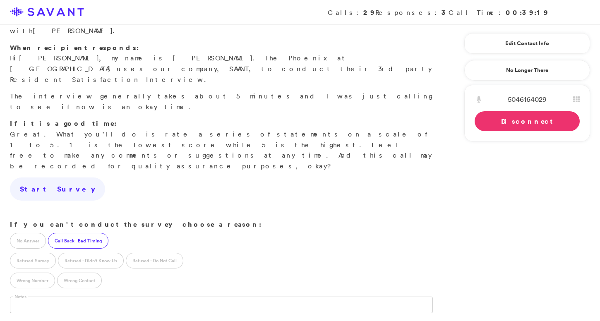 This screenshot has width=600, height=321. What do you see at coordinates (222, 145) in the screenshot?
I see `p: Great. What you'll do is rate a series of statements on a scale of 1 to 5. 1 is the lowest score ...` at bounding box center [222, 145].